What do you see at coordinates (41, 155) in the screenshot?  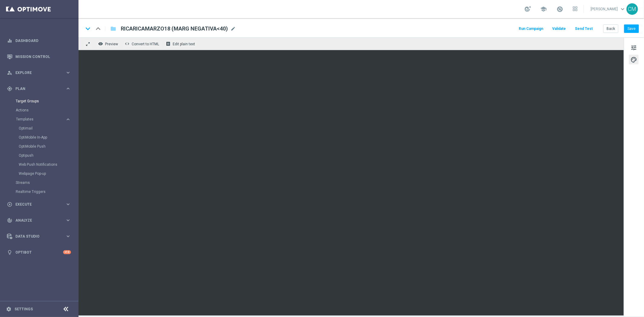 I see `a: Optipush` at bounding box center [41, 155].